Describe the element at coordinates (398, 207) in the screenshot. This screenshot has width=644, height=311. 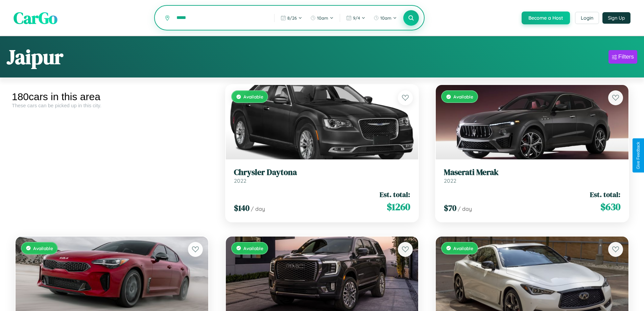
I see `span: $ 1260` at that location.